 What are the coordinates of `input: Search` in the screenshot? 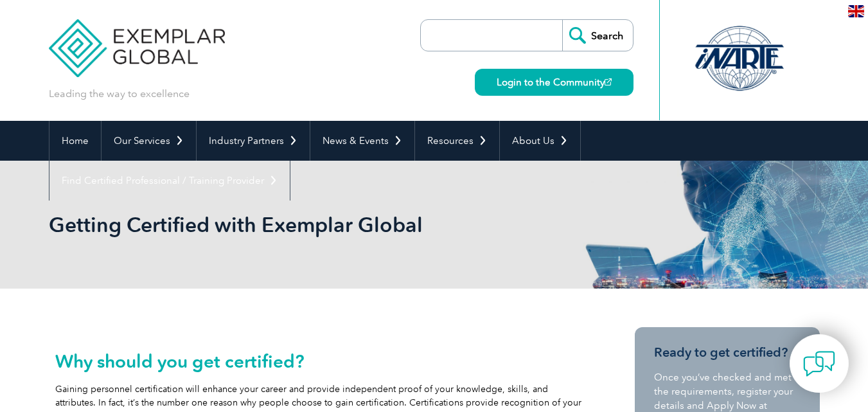 It's located at (598, 35).